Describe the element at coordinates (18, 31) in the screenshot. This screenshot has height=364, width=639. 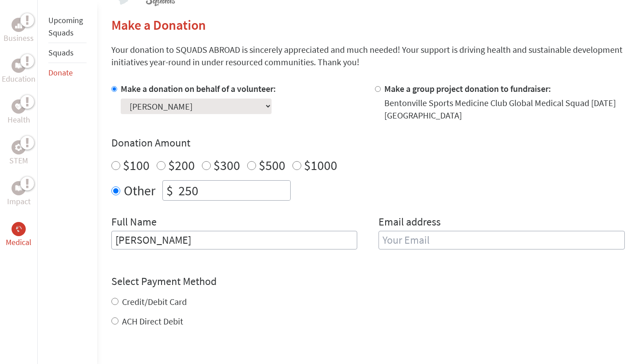
I see `a: BusinessBusiness` at that location.